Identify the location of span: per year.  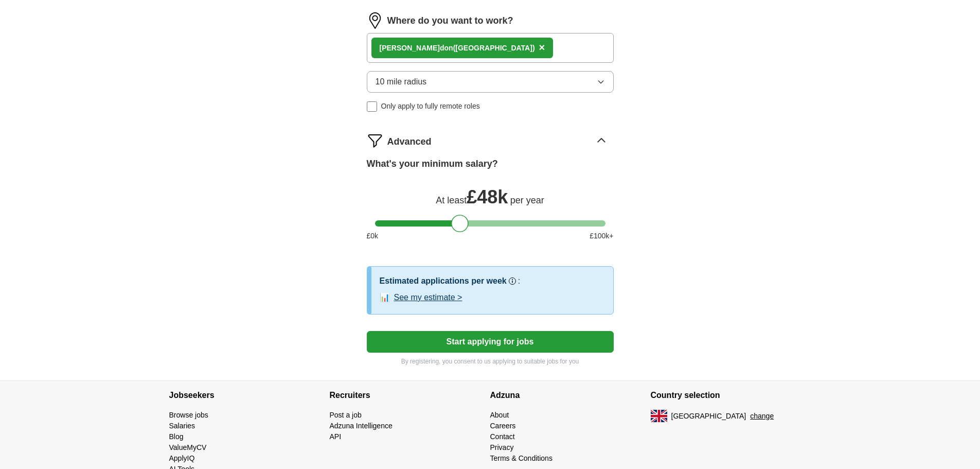
(527, 201).